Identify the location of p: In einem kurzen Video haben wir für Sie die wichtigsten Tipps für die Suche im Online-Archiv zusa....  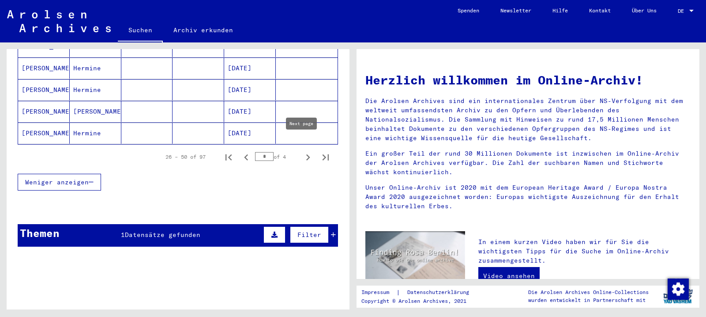
(584, 251).